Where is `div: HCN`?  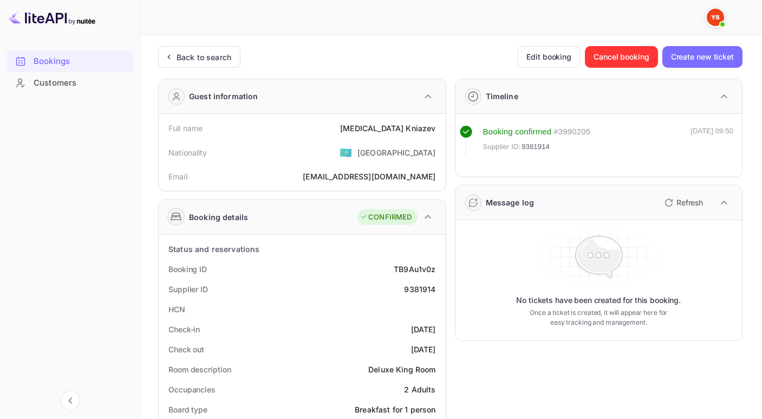 div: HCN is located at coordinates (177, 309).